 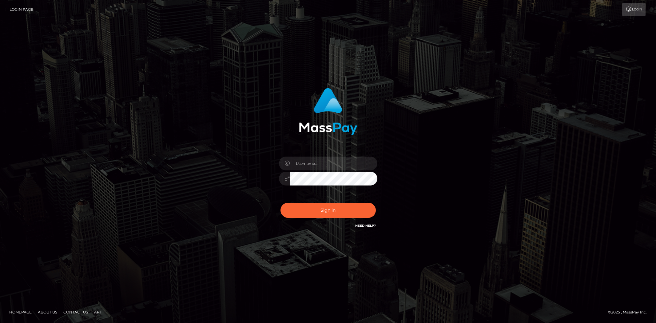 What do you see at coordinates (629, 312) in the screenshot?
I see `div: © 2025 , MassPay Inc.` at bounding box center [629, 312].